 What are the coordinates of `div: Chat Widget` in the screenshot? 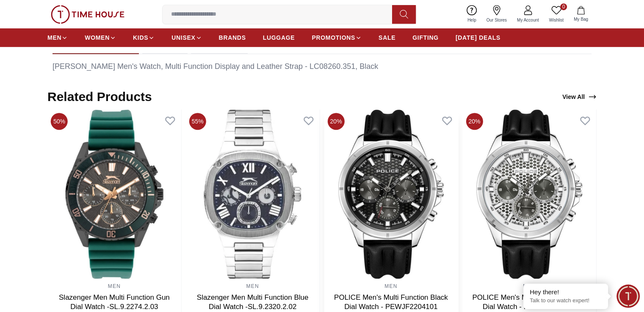 It's located at (627, 296).